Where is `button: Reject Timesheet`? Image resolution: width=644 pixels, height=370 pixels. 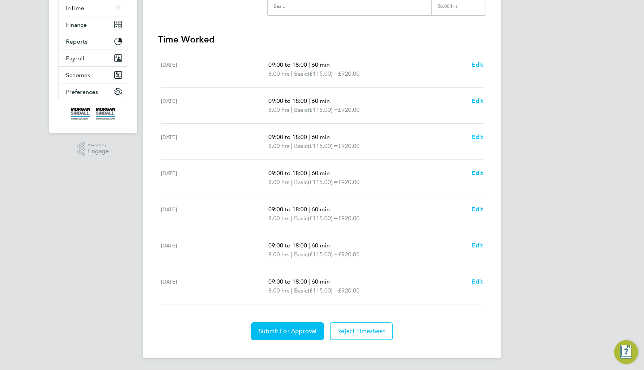 button: Reject Timesheet is located at coordinates (361, 331).